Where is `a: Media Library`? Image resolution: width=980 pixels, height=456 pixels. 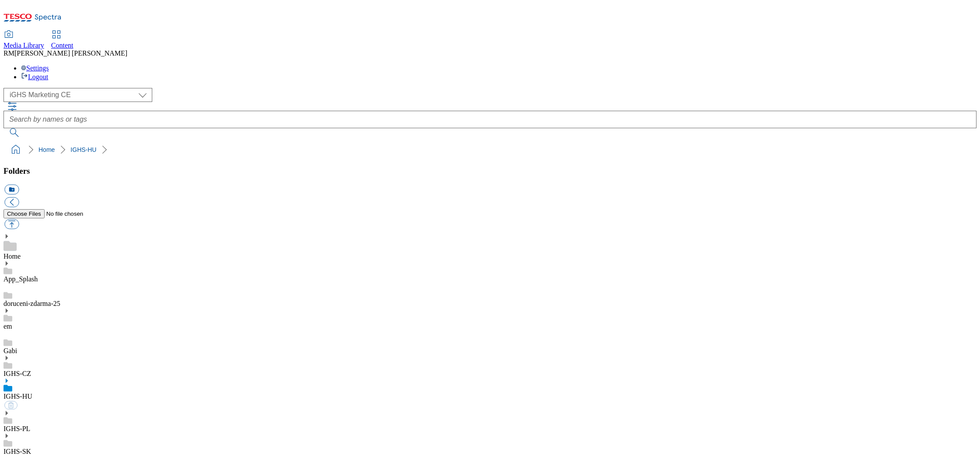 a: Media Library is located at coordinates (24, 41).